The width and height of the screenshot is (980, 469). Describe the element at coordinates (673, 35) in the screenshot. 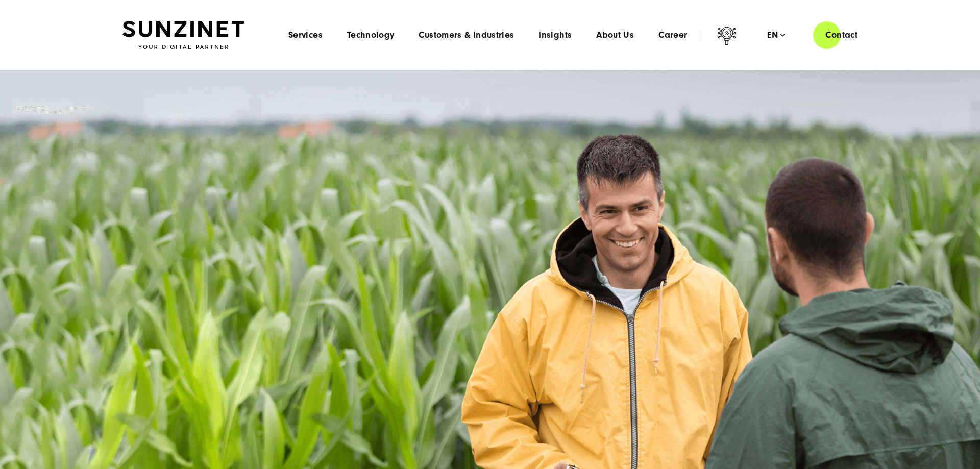

I see `span: Career` at that location.